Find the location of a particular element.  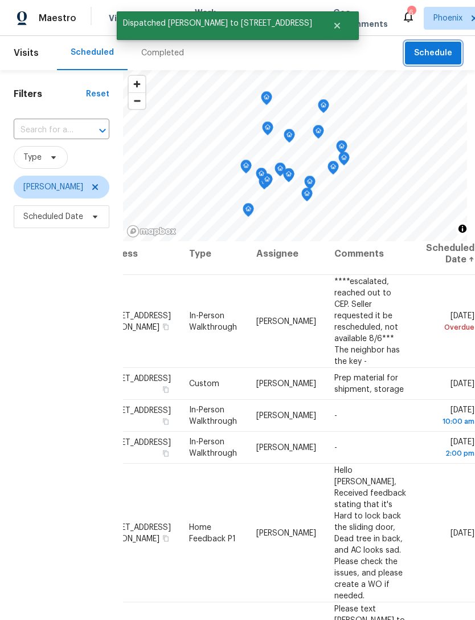

button: Zoom in is located at coordinates (137, 84).